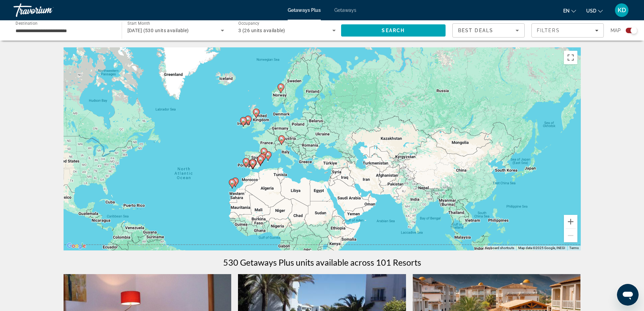 This screenshot has width=644, height=311. Describe the element at coordinates (622, 10) in the screenshot. I see `button: User Menu` at that location.